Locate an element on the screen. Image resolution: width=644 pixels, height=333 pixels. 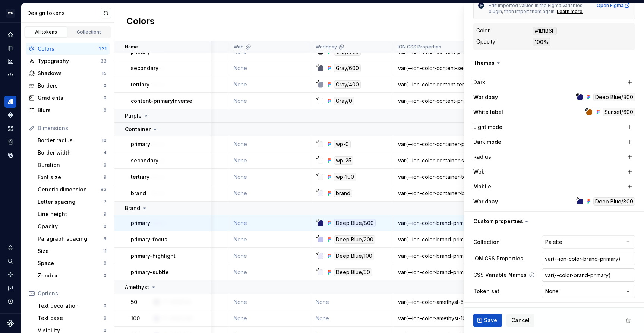
div: Colors is located at coordinates (68, 49).